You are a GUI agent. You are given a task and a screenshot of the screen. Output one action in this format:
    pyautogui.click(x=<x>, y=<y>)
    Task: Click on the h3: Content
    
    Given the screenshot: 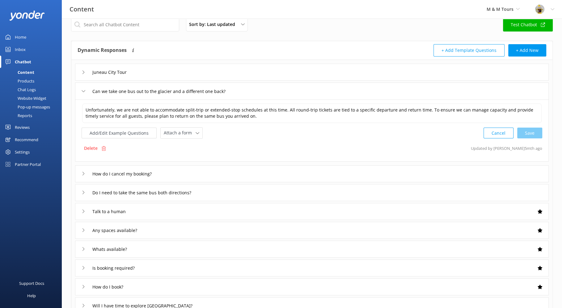 What is the action you would take?
    pyautogui.click(x=82, y=9)
    